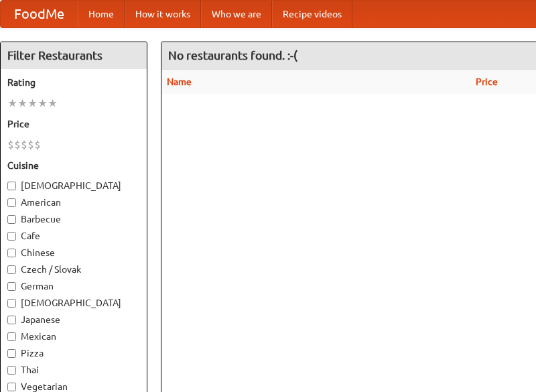  Describe the element at coordinates (74, 236) in the screenshot. I see `label: Cafe` at that location.